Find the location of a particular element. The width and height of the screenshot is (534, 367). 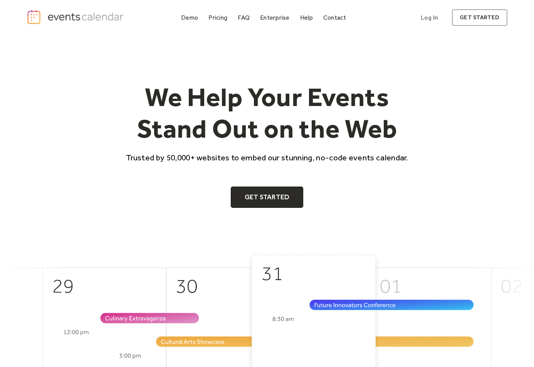

a: Demo is located at coordinates (190, 17).